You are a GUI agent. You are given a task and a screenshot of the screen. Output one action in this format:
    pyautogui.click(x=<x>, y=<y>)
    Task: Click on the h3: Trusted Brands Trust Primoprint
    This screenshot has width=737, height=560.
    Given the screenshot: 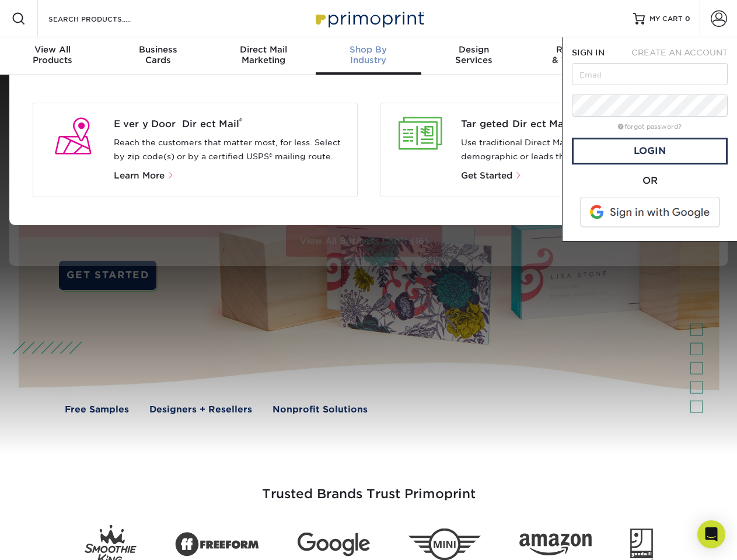 What is the action you would take?
    pyautogui.click(x=368, y=488)
    